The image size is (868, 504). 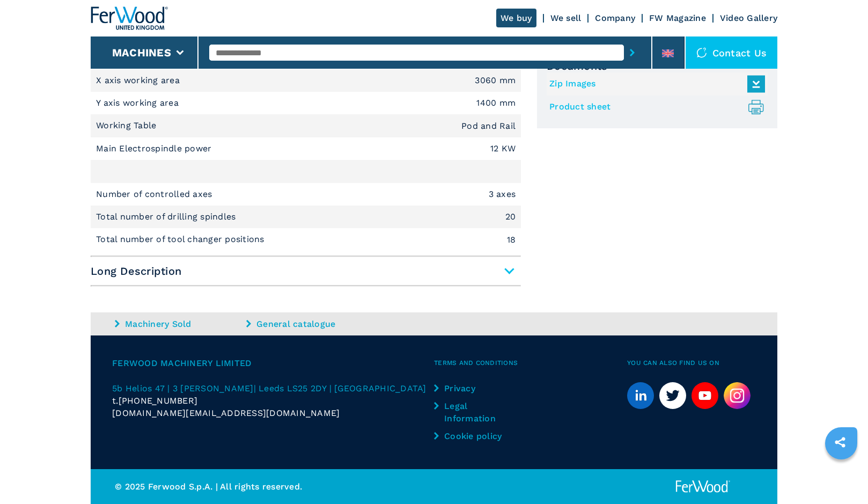 What do you see at coordinates (654, 107) in the screenshot?
I see `a: Product sheet` at bounding box center [654, 107].